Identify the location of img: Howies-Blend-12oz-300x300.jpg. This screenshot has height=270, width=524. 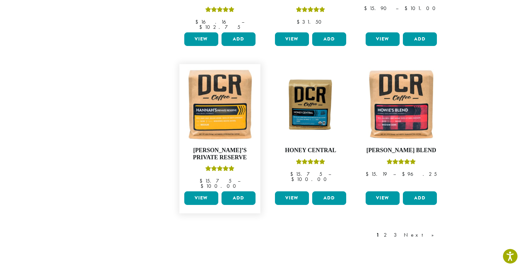
(401, 105).